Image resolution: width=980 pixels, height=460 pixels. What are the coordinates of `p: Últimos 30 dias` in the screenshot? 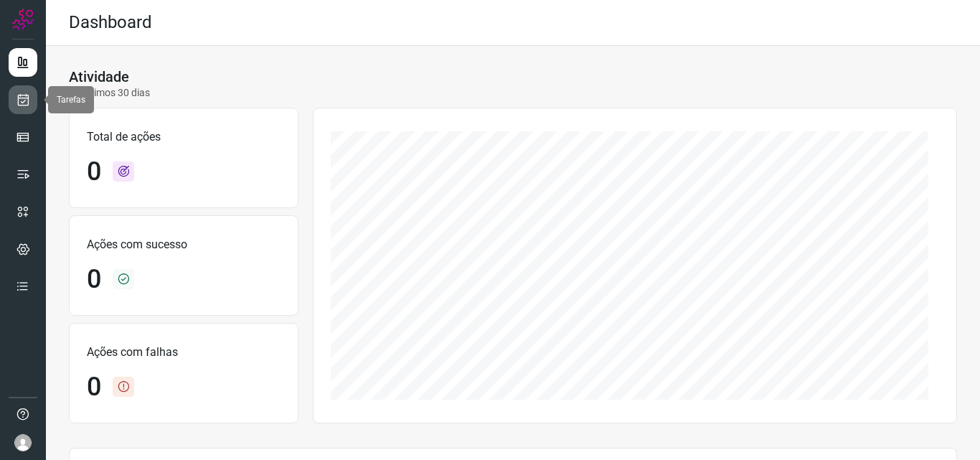 It's located at (109, 93).